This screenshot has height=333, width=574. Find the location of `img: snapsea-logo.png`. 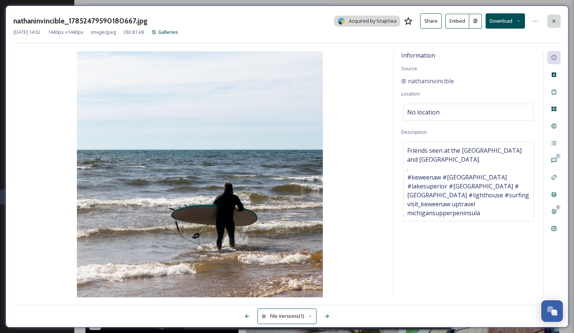

img: snapsea-logo.png is located at coordinates (342, 21).